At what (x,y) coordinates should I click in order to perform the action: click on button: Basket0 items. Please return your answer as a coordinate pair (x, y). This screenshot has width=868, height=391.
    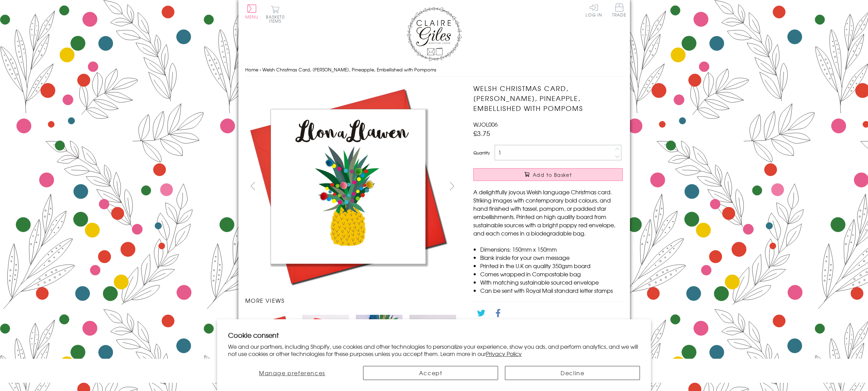
    Looking at the image, I should click on (275, 14).